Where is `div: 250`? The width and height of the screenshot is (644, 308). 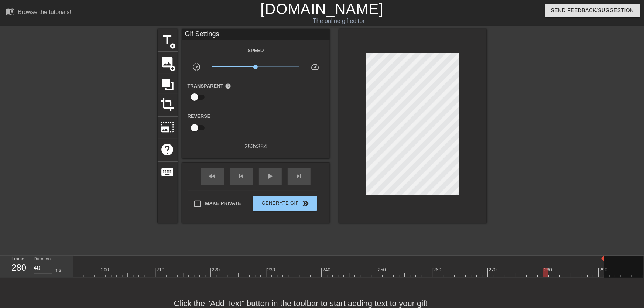 div: 250 is located at coordinates (382, 270).